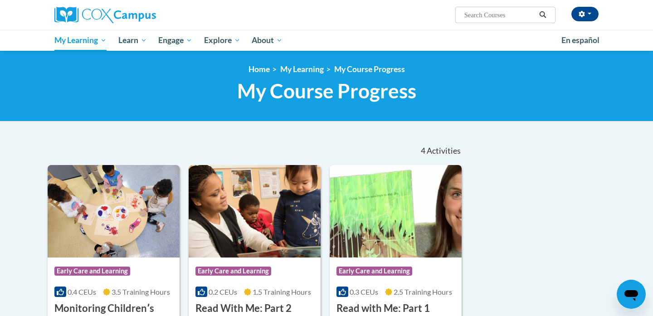 The image size is (653, 316). I want to click on span: 2.5 Training Hours, so click(422, 291).